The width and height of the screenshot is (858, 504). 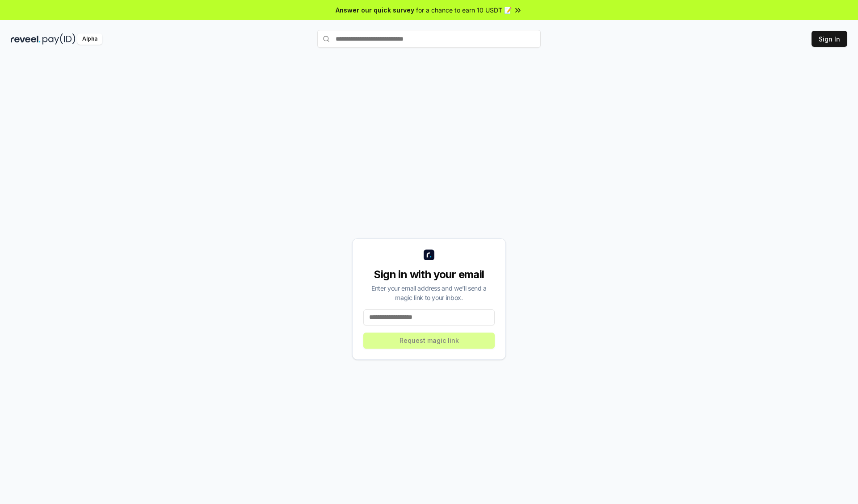 I want to click on span: for a chance to earn 10 USDT 📝, so click(x=464, y=10).